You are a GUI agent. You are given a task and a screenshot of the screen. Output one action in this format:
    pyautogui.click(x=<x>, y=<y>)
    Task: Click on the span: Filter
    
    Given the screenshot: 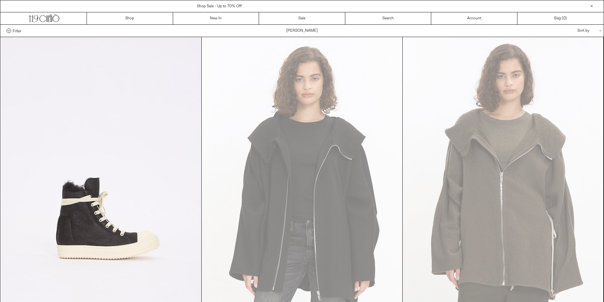 What is the action you would take?
    pyautogui.click(x=17, y=31)
    